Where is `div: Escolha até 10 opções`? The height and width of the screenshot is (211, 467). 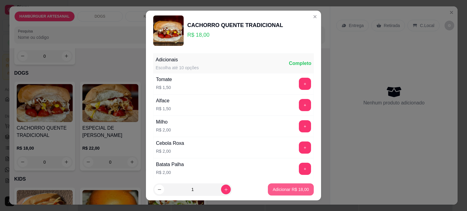 div: Escolha até 10 opções is located at coordinates (177, 68).